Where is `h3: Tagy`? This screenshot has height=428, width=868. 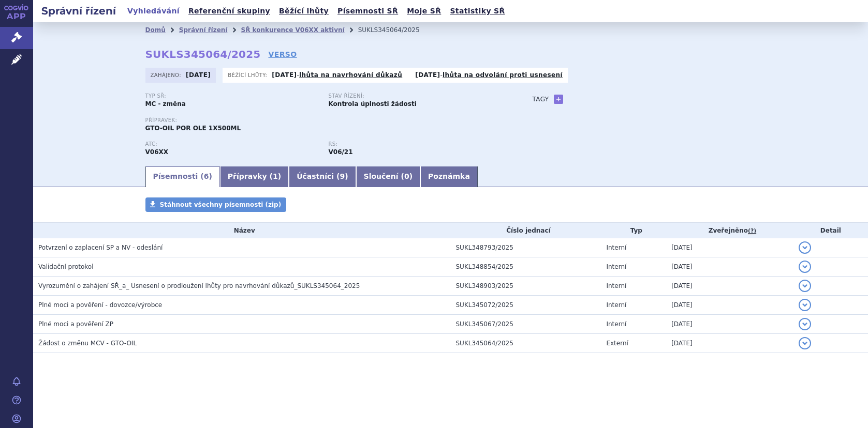 h3: Tagy is located at coordinates (541, 99).